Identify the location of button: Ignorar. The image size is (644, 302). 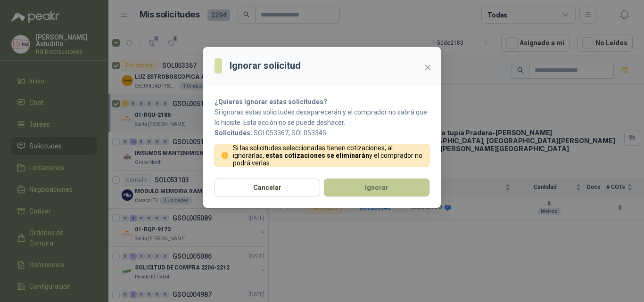
(377, 188).